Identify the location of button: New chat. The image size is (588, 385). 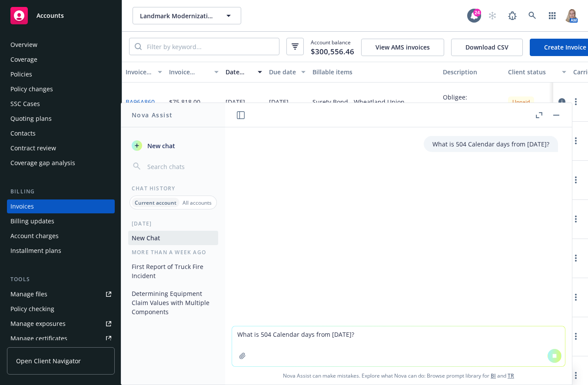
(173, 146).